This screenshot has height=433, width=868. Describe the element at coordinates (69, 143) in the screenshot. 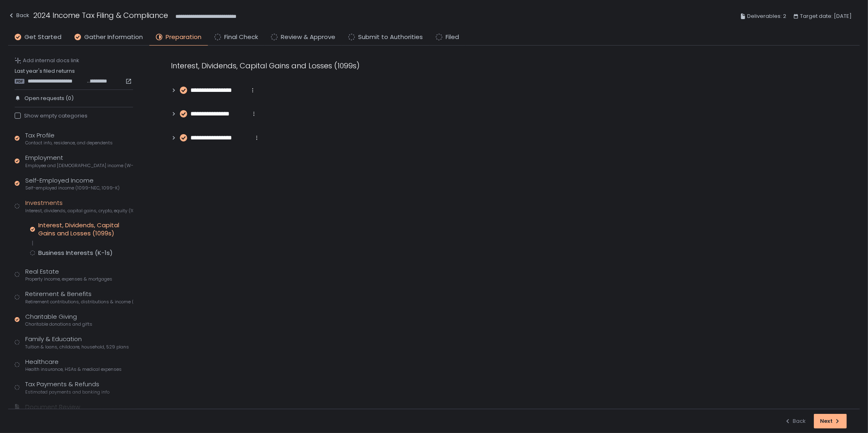

I see `span: Contact info, residence, and dependents` at that location.